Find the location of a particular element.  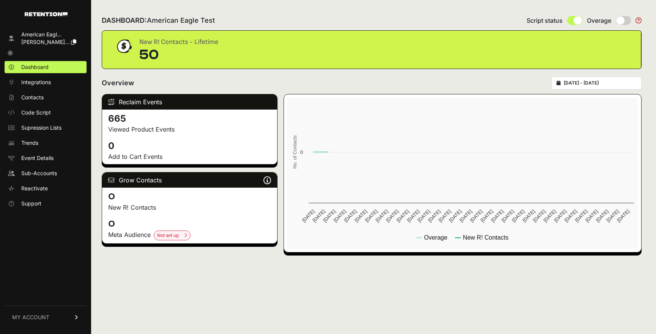

a: Sub-Accounts is located at coordinates (46, 173).